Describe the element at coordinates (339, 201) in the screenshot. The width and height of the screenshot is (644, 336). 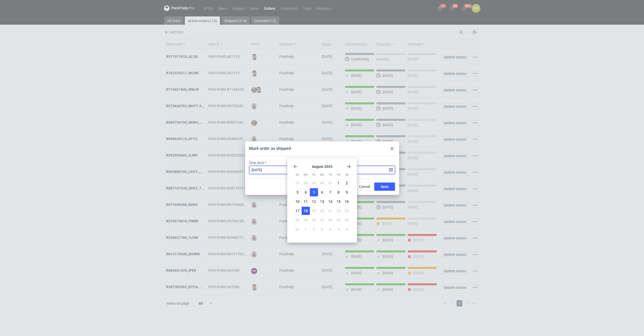
I see `button: Fri Aug 15 2025` at that location.